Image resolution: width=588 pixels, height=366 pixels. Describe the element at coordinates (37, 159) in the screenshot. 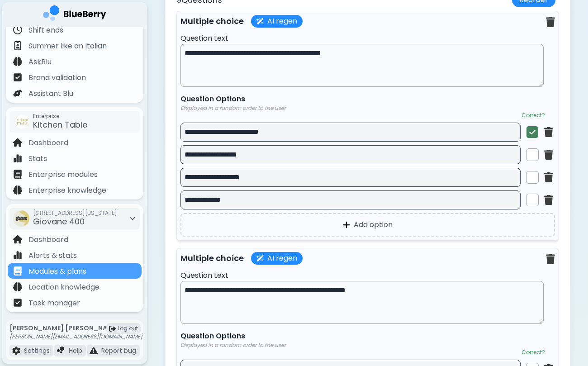

I see `p: Stats` at that location.